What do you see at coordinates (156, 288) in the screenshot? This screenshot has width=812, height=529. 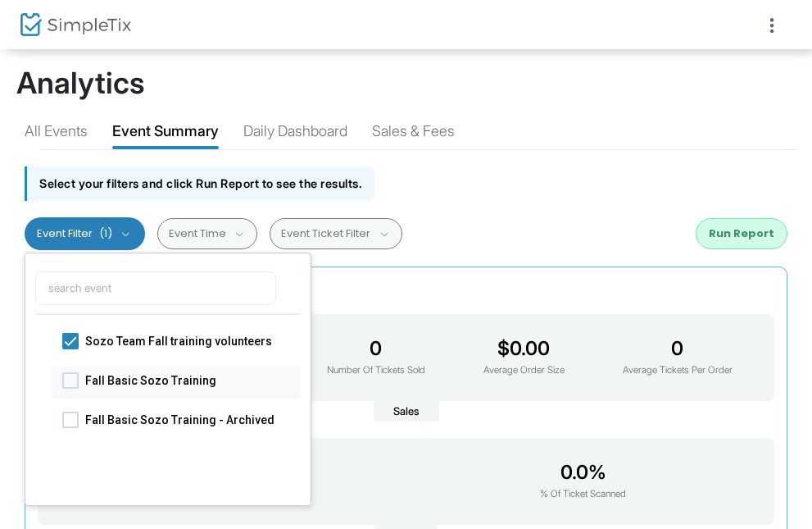 I see `input: search event` at bounding box center [156, 288].